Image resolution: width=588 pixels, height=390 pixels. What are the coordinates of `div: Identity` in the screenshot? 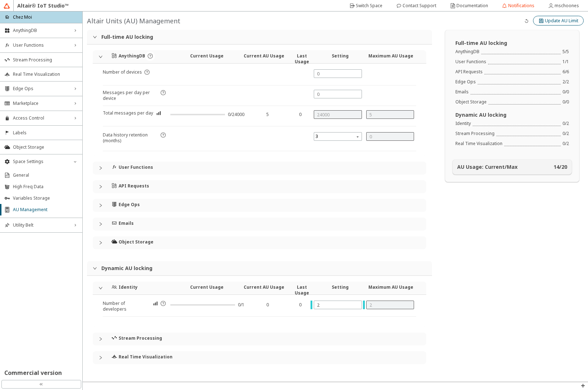 It's located at (463, 124).